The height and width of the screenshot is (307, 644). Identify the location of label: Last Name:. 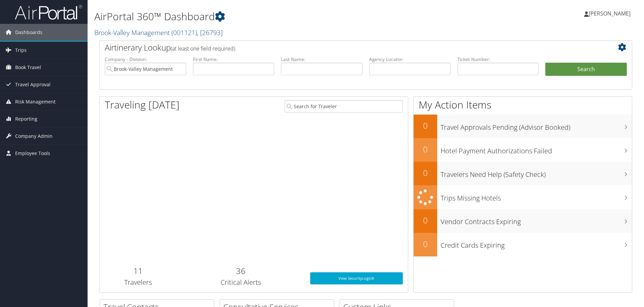
(322, 59).